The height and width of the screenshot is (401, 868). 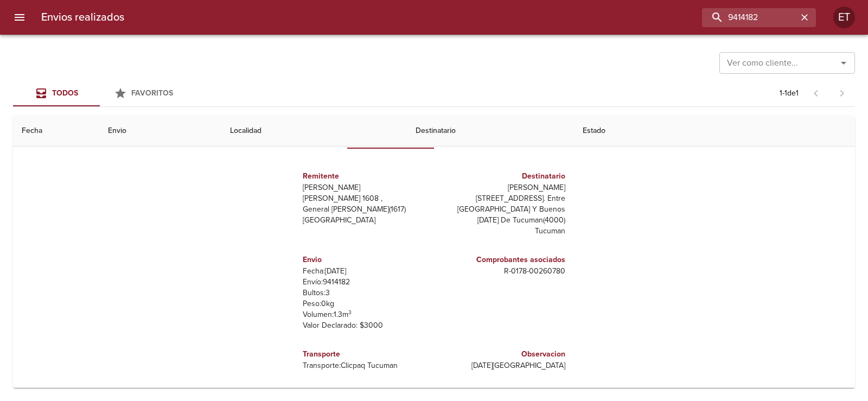 I want to click on p: Peso: 0 kg, so click(x=366, y=304).